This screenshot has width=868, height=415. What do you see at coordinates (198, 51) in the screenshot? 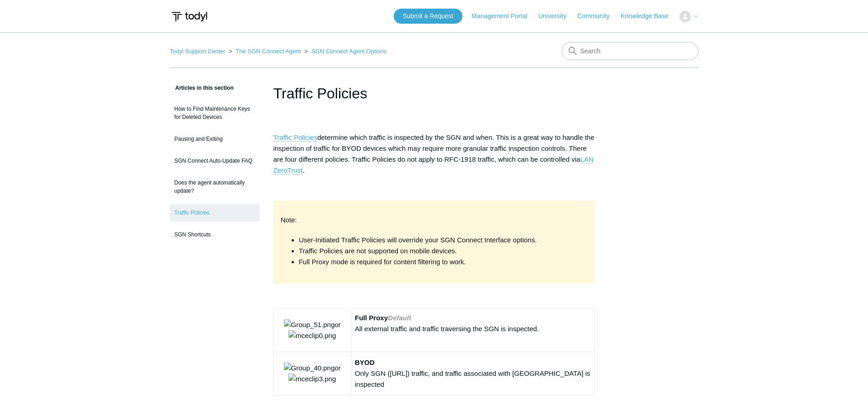
I see `a: Todyl Support Center` at bounding box center [198, 51].